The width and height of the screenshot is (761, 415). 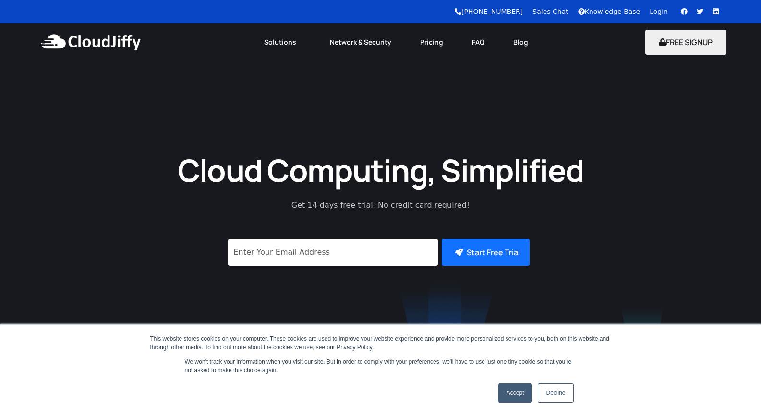 I want to click on a: Knowledge Base, so click(x=609, y=12).